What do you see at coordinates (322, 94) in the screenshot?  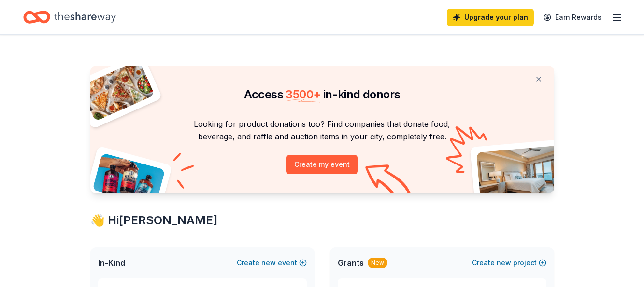 I see `span: Access in-kind donors` at bounding box center [322, 94].